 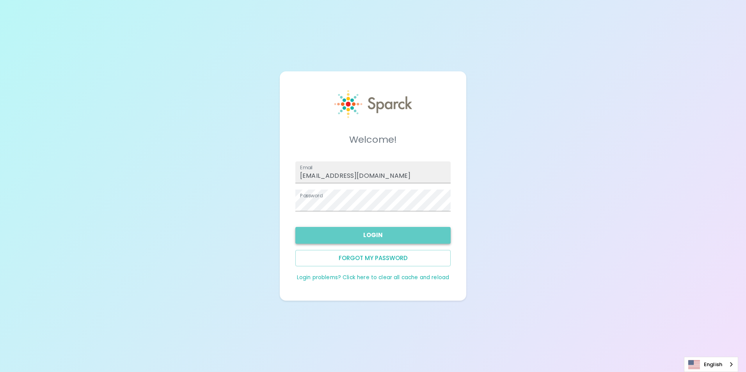 I want to click on a: Login problems? Click here to clear all cache and reload, so click(x=373, y=277).